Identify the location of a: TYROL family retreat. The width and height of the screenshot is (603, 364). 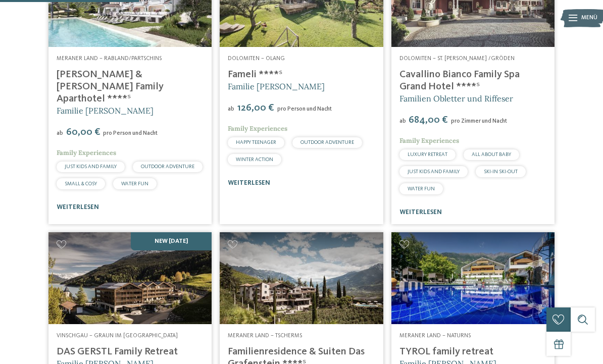
(446, 352).